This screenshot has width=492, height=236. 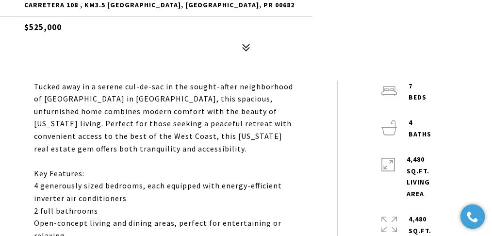 What do you see at coordinates (246, 25) in the screenshot?
I see `h5: $525,000` at bounding box center [246, 25].